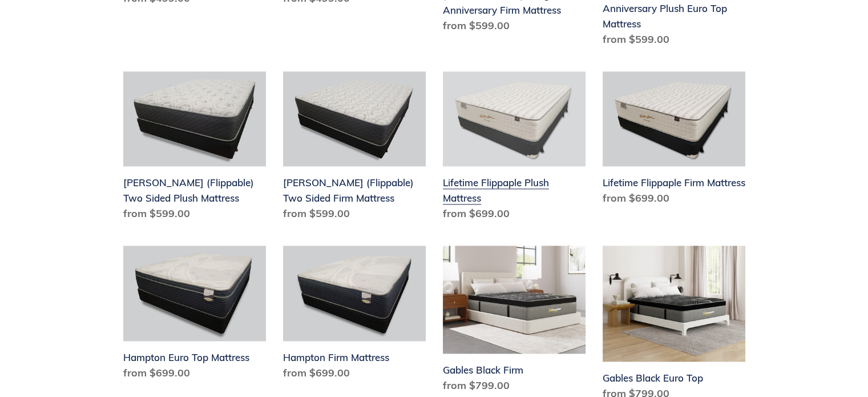 Image resolution: width=868 pixels, height=397 pixels. Describe the element at coordinates (674, 141) in the screenshot. I see `a: Lifetime Flippaple Firm Mattress` at that location.